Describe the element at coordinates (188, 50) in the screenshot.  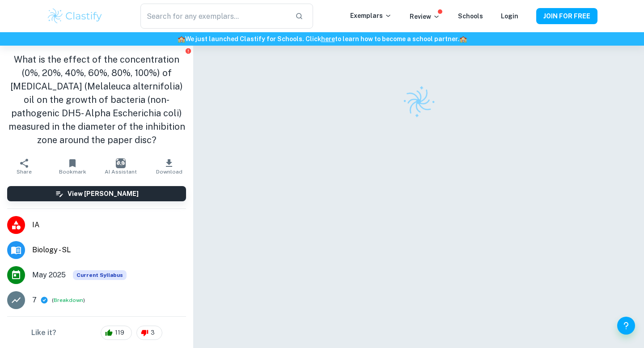
I see `button: Report issue` at that location.